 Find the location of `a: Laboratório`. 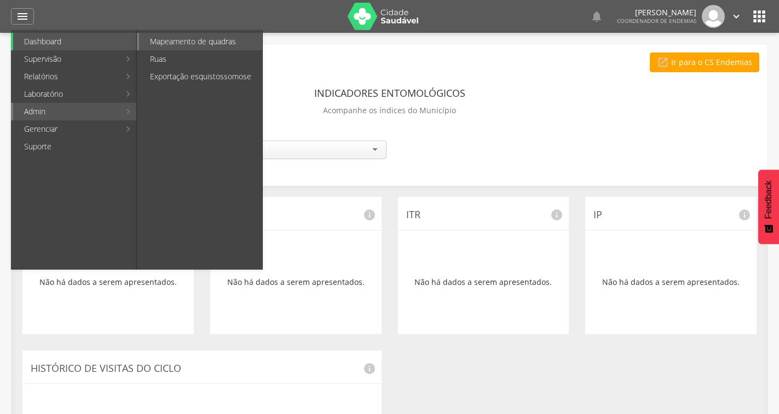

a: Laboratório is located at coordinates (66, 94).